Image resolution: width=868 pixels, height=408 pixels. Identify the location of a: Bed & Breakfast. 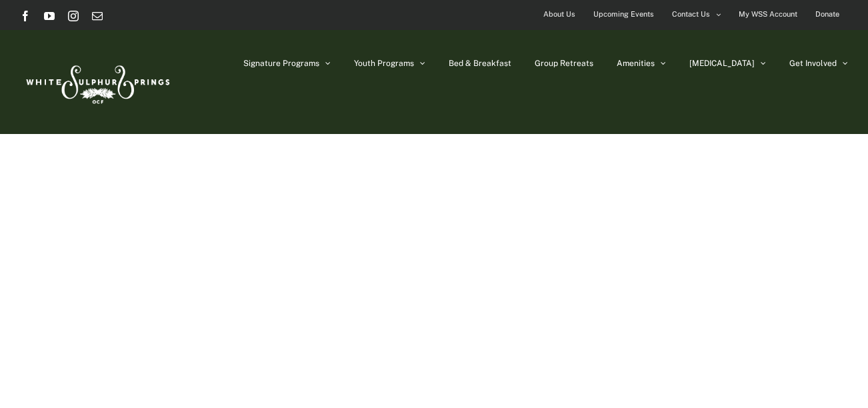
(480, 64).